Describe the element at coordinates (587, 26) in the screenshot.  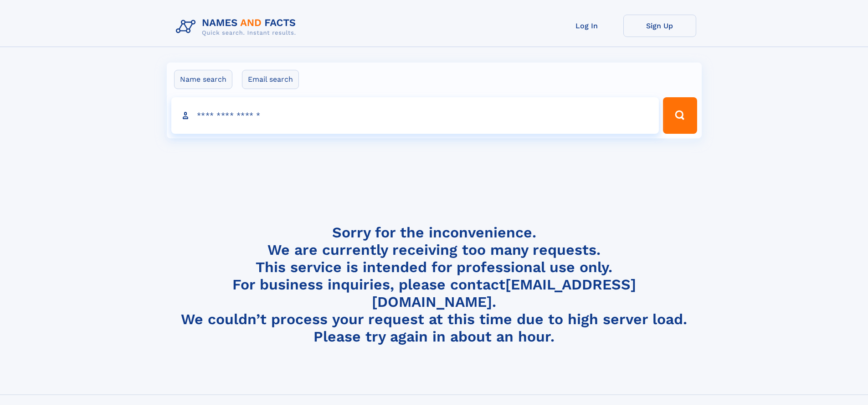
I see `a: Log In` at that location.